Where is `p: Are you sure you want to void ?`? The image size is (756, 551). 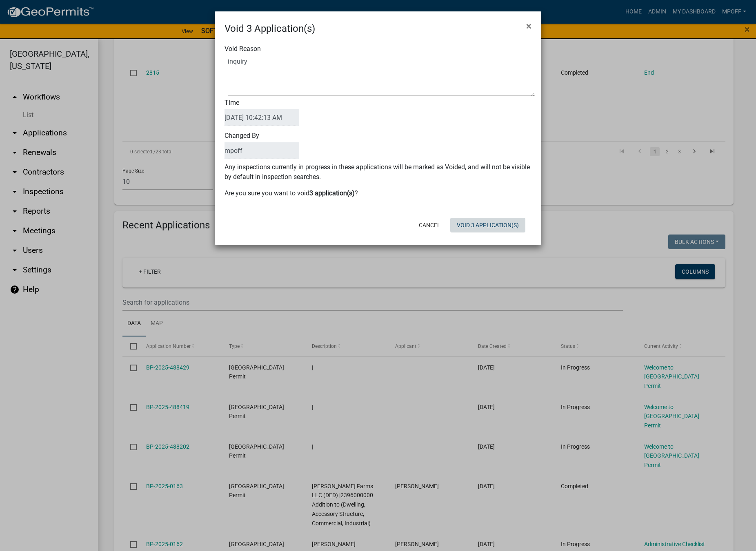 p: Are you sure you want to void ? is located at coordinates (378, 193).